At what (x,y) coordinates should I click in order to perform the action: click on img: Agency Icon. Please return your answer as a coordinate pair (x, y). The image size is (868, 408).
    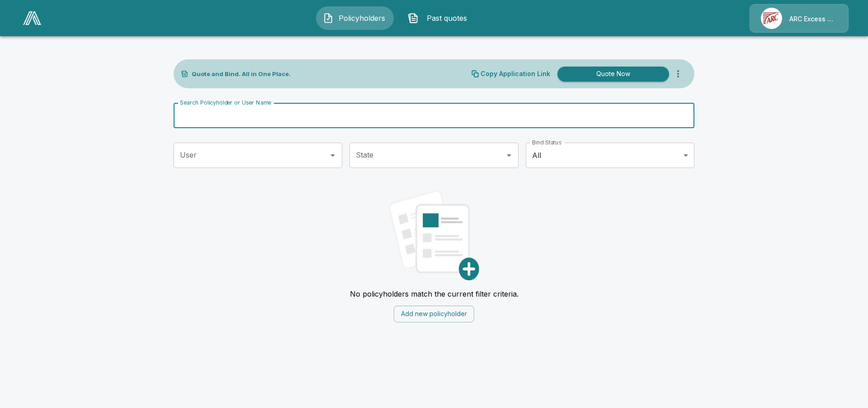
    Looking at the image, I should click on (772, 18).